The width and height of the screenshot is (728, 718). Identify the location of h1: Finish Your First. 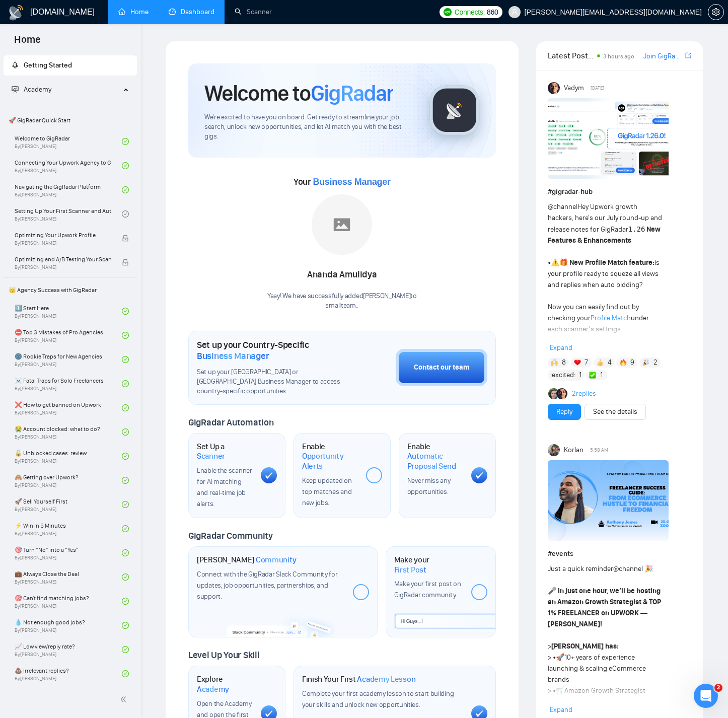
(359, 679).